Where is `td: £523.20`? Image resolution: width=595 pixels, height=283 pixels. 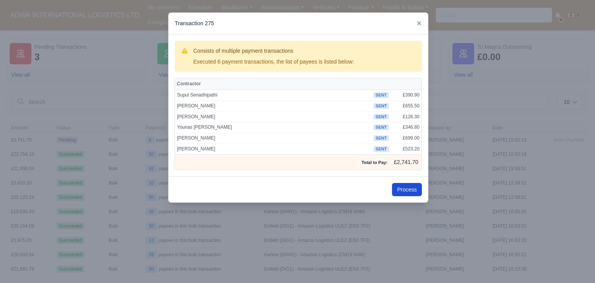
td: £523.20 is located at coordinates (406, 149).